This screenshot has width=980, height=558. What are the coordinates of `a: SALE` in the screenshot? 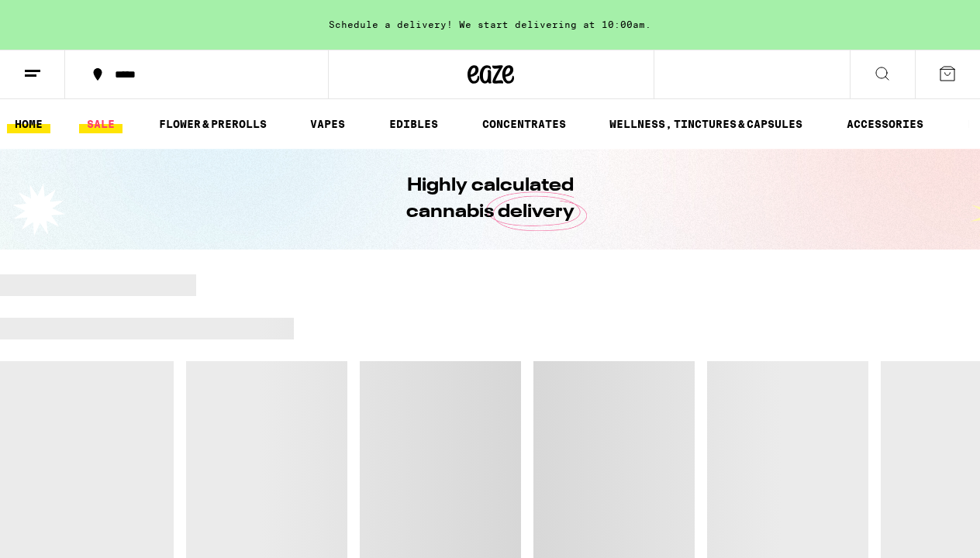 It's located at (101, 124).